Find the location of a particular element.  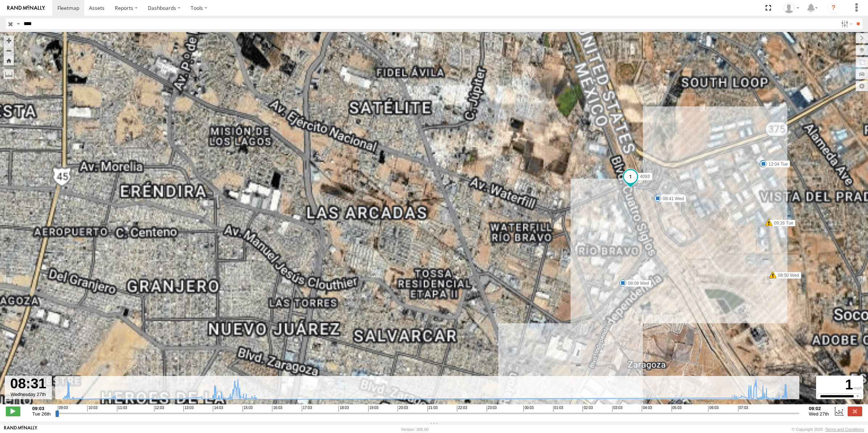

label: Search Query is located at coordinates (18, 23).